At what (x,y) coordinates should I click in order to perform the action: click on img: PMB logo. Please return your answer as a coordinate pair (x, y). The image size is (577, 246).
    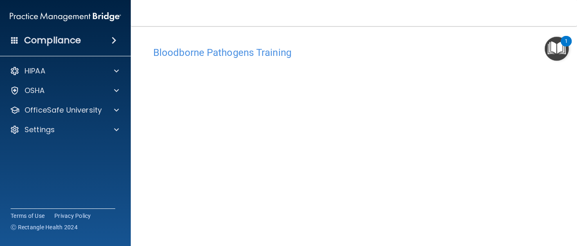
    Looking at the image, I should click on (65, 17).